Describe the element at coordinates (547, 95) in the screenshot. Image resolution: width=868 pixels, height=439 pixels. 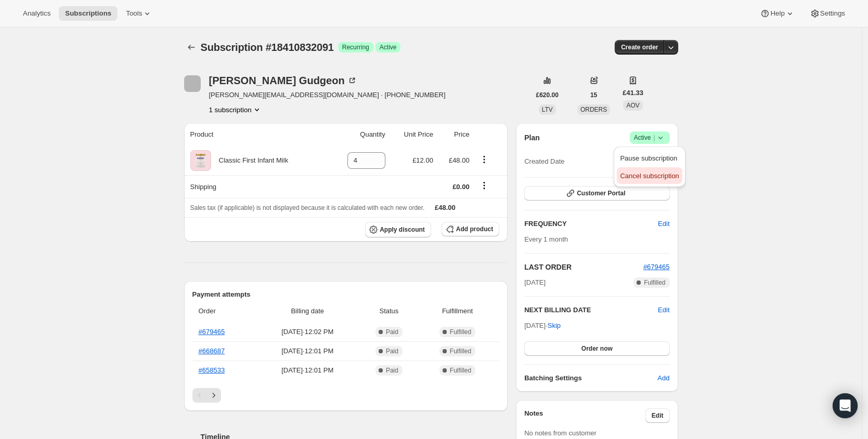
I see `button: £620.00` at that location.